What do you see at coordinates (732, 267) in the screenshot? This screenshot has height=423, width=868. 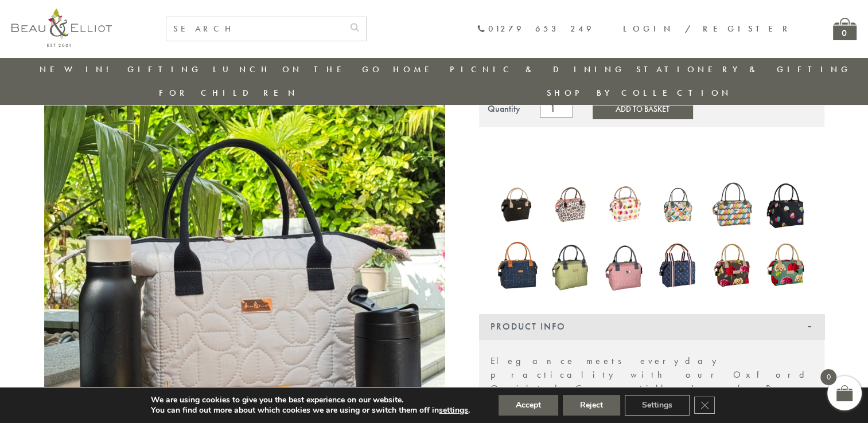 I see `a: Sarah Kelleher Lunch Bag Dark Stone` at bounding box center [732, 267].